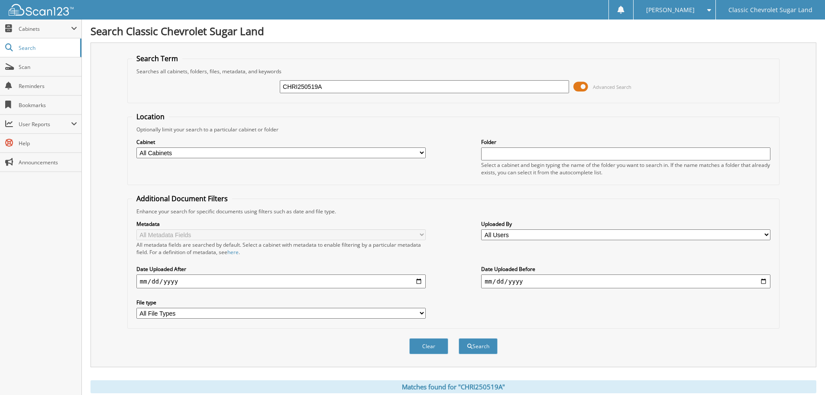 The width and height of the screenshot is (825, 395). I want to click on legend: Location, so click(150, 117).